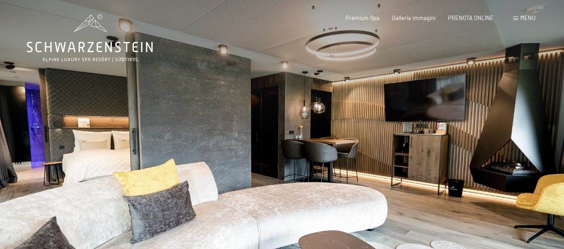  Describe the element at coordinates (362, 18) in the screenshot. I see `span: Premium Spa` at that location.